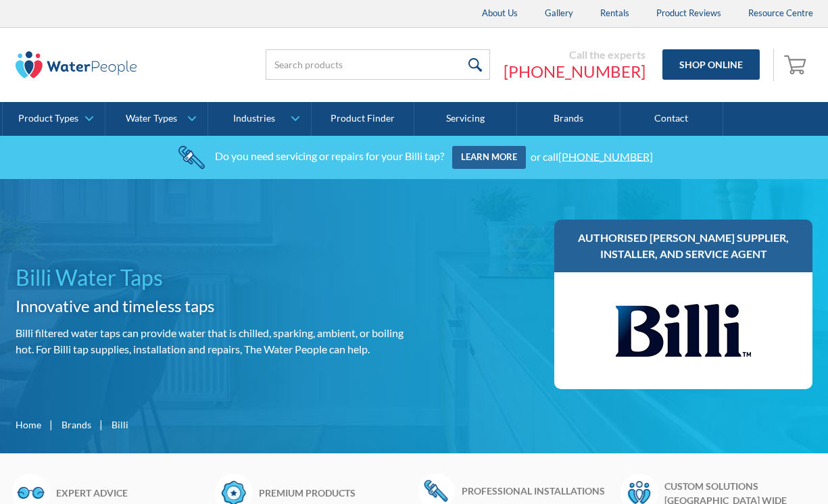  I want to click on a: Product Types, so click(53, 119).